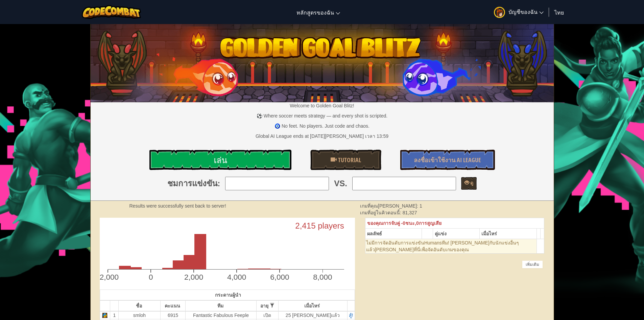  Describe the element at coordinates (192, 183) in the screenshot. I see `span: ชมการแข่งขัน` at that location.